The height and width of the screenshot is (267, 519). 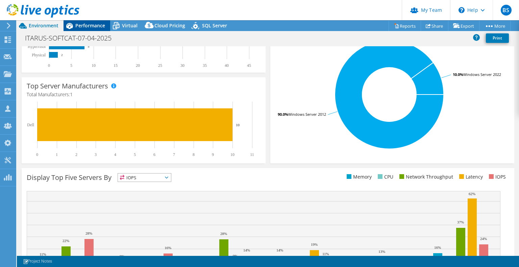 I want to click on text: 6, so click(x=154, y=155).